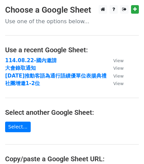  Describe the element at coordinates (21, 68) in the screenshot. I see `strong: 大會錄取通知` at that location.